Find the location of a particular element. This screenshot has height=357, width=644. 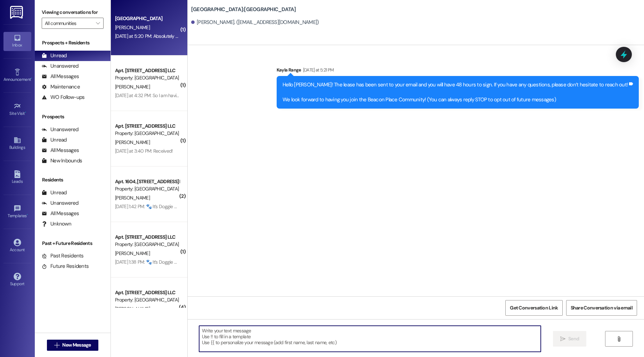

span: Send is located at coordinates (573, 339).